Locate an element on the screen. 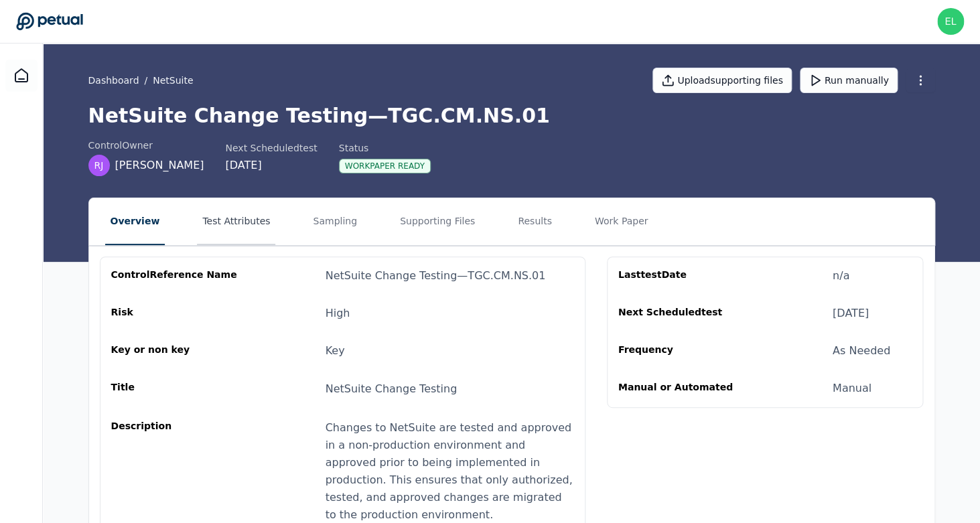  div: Title is located at coordinates (175, 389).